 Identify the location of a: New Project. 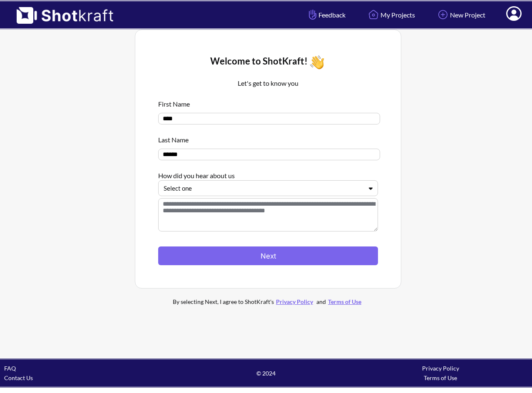
(461, 14).